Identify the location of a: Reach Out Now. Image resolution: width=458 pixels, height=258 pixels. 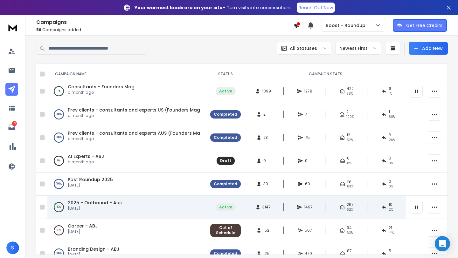
(316, 8).